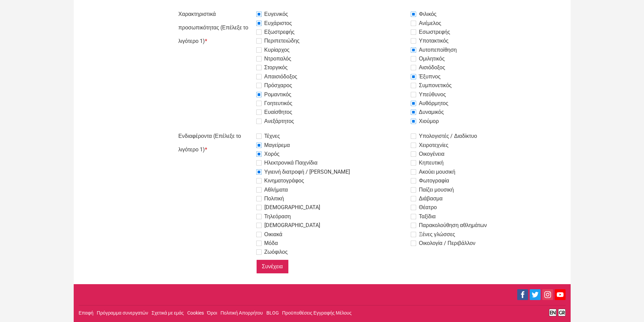 The height and width of the screenshot is (322, 644). Describe the element at coordinates (195, 313) in the screenshot. I see `a: Cookies` at that location.